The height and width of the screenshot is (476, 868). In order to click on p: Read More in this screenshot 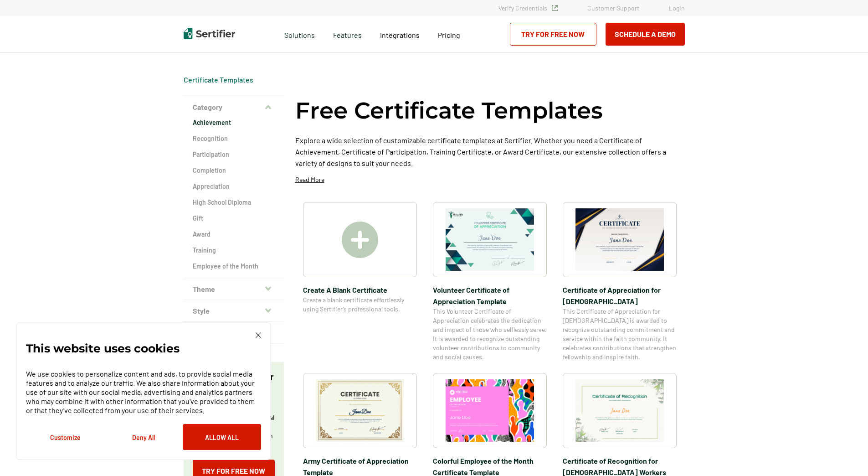, I will do `click(310, 179)`.